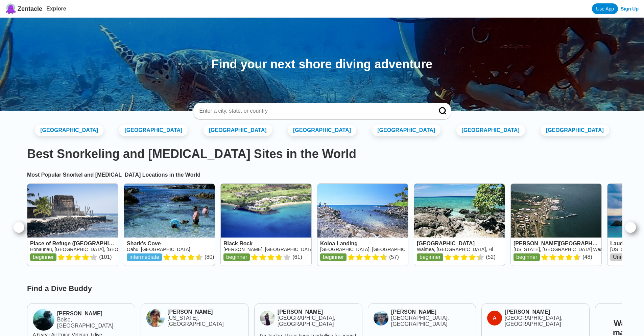 The width and height of the screenshot is (644, 336). What do you see at coordinates (23, 9) in the screenshot?
I see `a: Zentacle logoZentacle` at bounding box center [23, 9].